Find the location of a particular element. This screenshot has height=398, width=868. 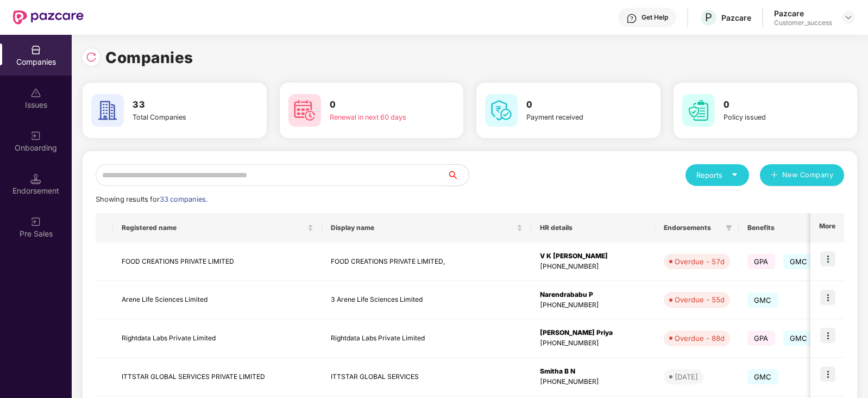

td: ITTSTAR GLOBAL SERVICES PRIVATE LIMITED is located at coordinates (217, 377).